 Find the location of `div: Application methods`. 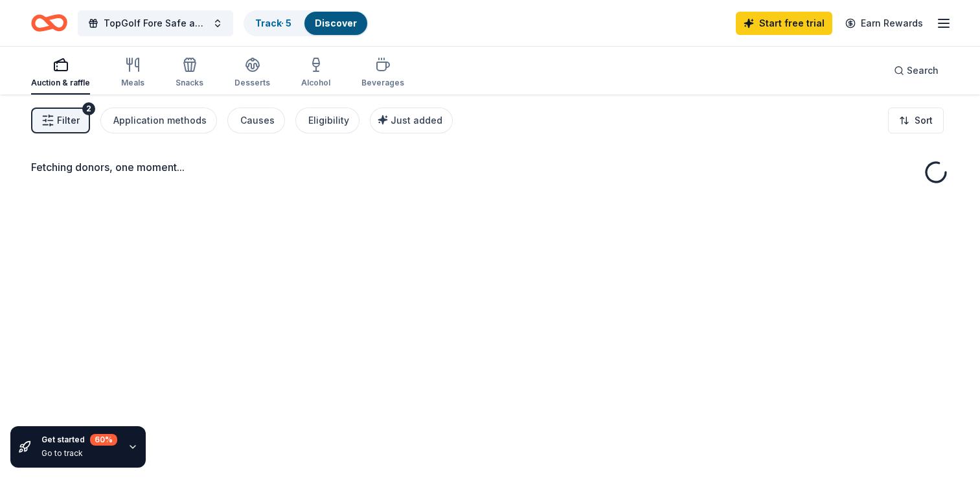

div: Application methods is located at coordinates (160, 120).